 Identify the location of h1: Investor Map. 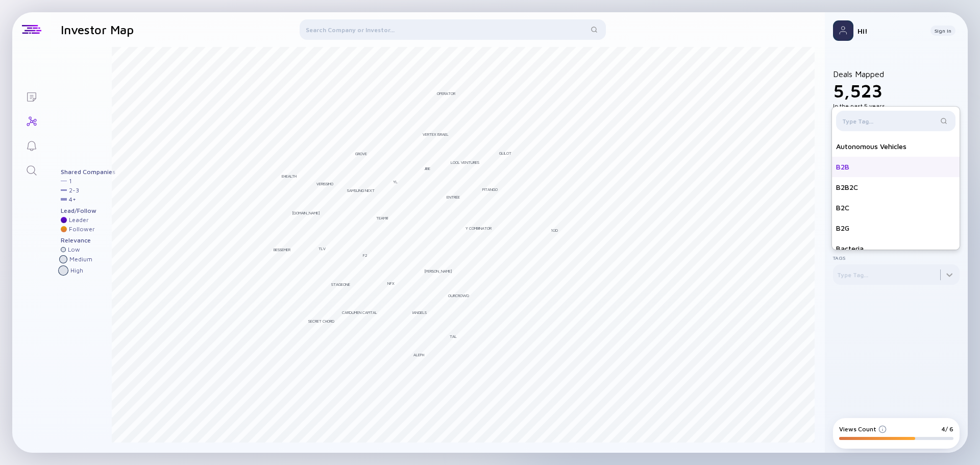
(97, 29).